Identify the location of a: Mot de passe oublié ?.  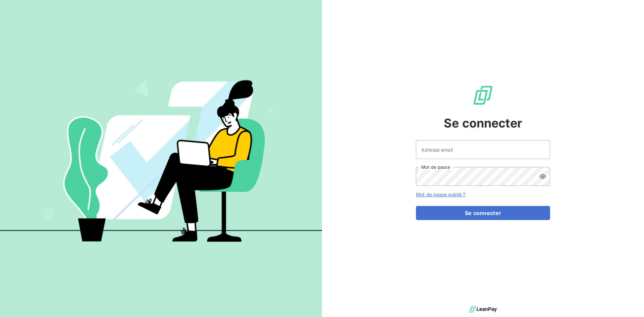
(441, 194).